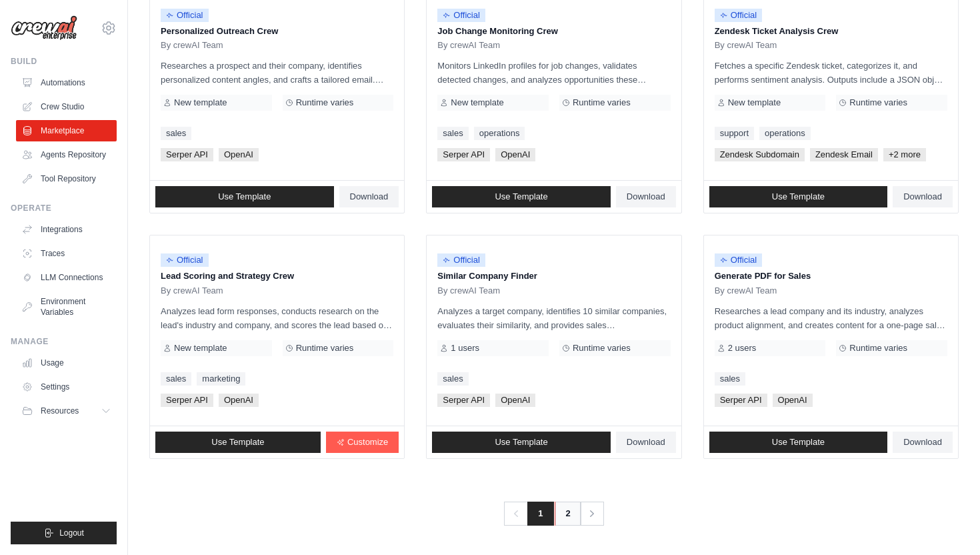  I want to click on span: Customize, so click(367, 443).